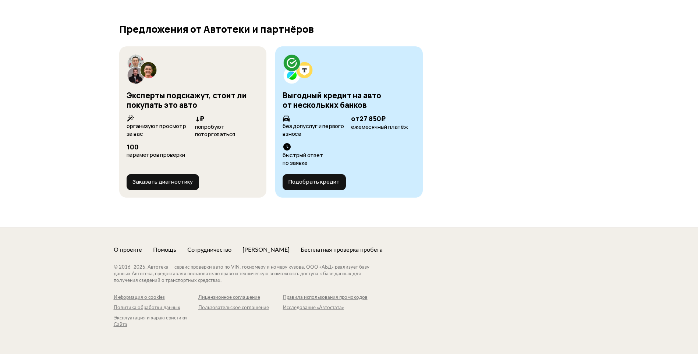 This screenshot has width=698, height=354. I want to click on a: Правила использования промокодов, so click(325, 298).